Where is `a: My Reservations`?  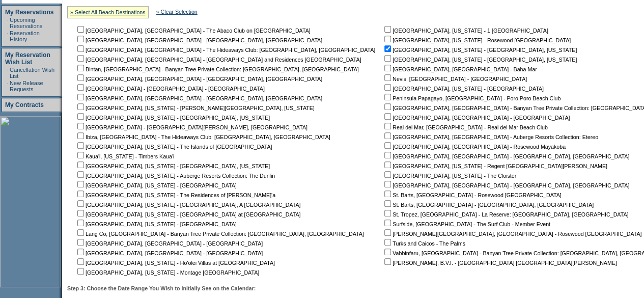
a: My Reservations is located at coordinates (29, 12).